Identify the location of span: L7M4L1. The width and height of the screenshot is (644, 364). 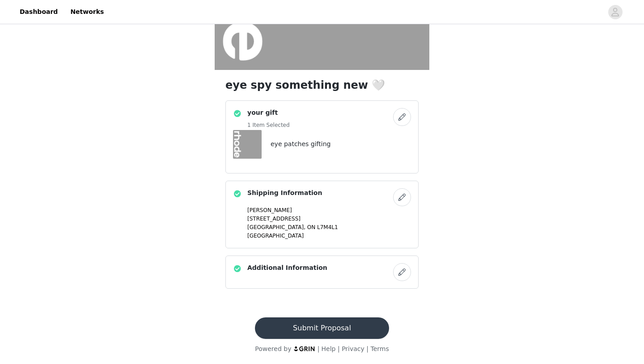
(327, 227).